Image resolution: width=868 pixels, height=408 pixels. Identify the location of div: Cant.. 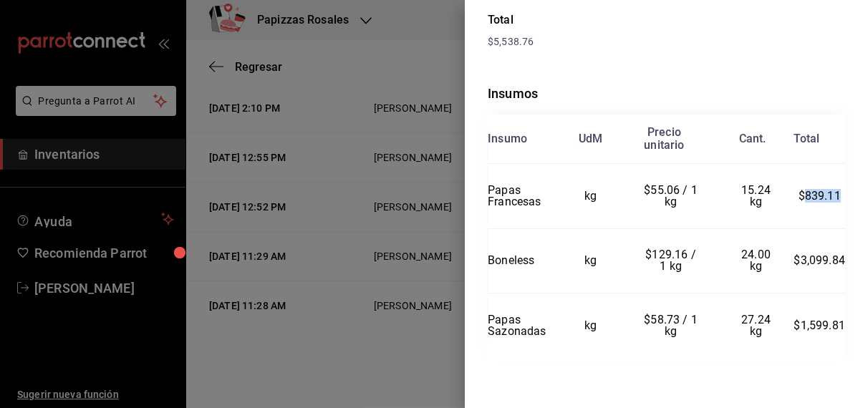
(752, 139).